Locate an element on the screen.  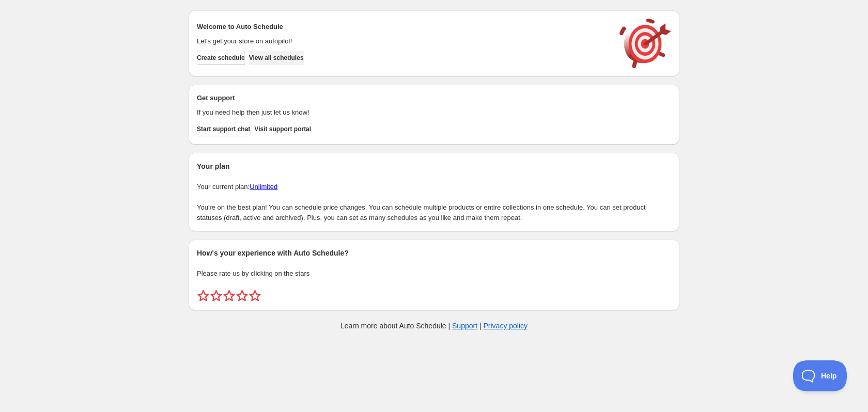
p: Please rate us by clicking on the stars is located at coordinates (434, 274).